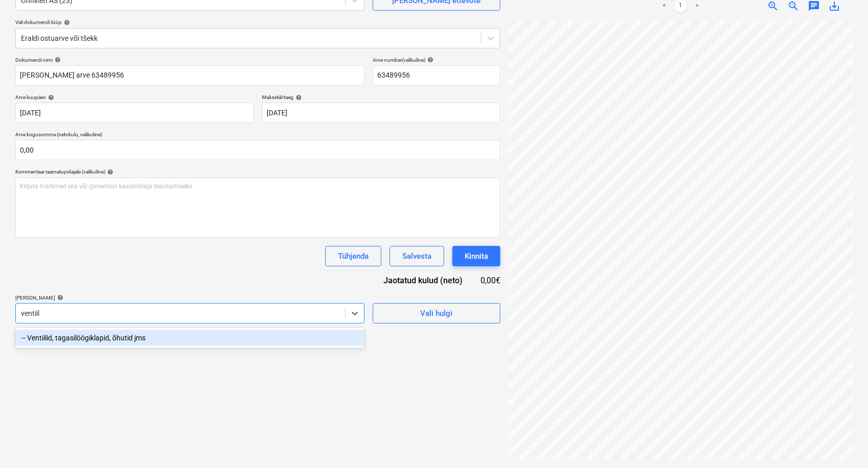  I want to click on div: -- Ventiilid, tagasilöögiklapid, õhutid jms, so click(190, 338).